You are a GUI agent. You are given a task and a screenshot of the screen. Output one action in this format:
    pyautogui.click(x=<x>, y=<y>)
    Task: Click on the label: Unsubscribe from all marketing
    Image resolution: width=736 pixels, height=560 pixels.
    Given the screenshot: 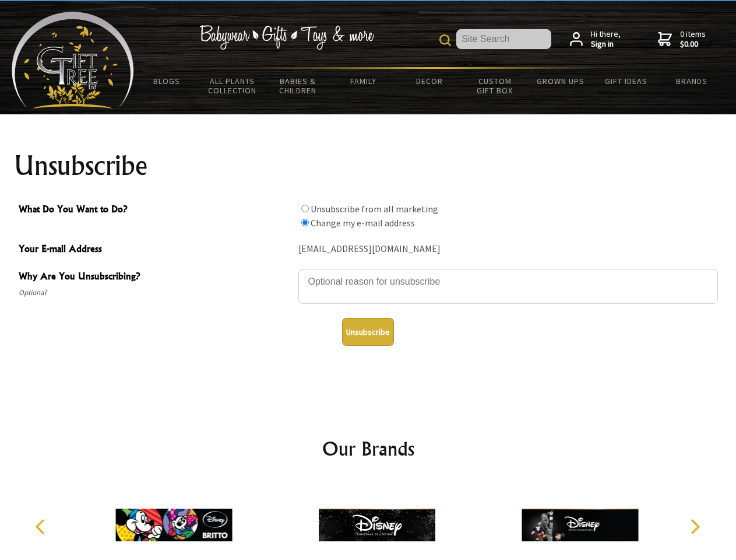 What is the action you would take?
    pyautogui.click(x=374, y=208)
    